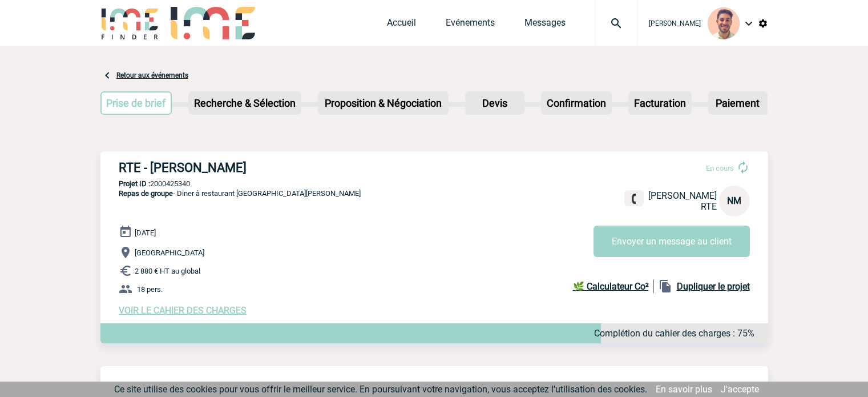  What do you see at coordinates (245, 103) in the screenshot?
I see `p: Recherche & Sélection` at bounding box center [245, 103].